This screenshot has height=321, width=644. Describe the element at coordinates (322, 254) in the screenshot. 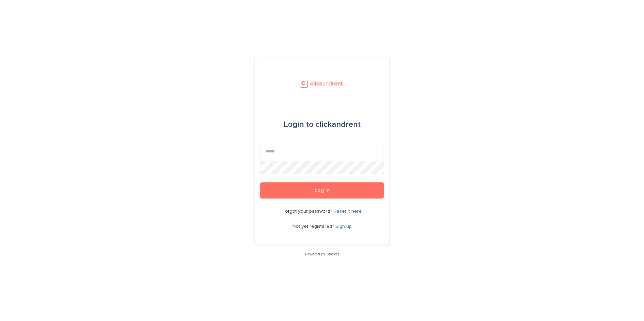

I see `a: Powered By Stacker` at that location.